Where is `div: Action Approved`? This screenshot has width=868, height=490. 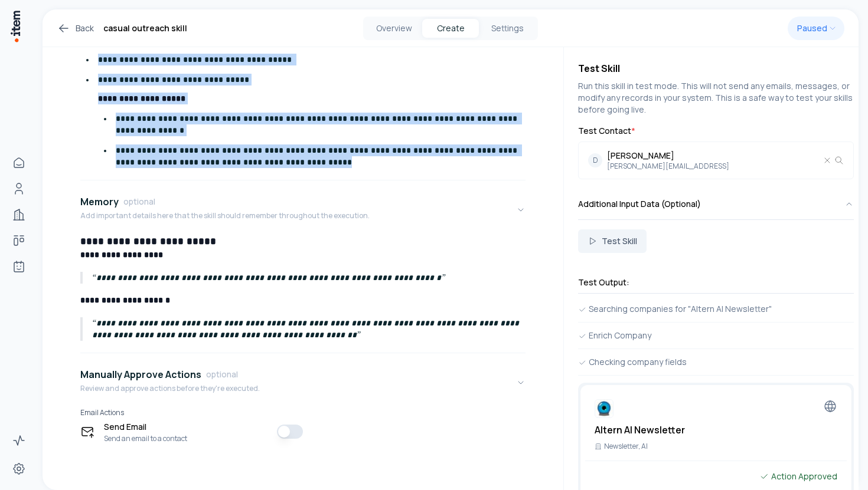
div: Action Approved is located at coordinates (798, 477).